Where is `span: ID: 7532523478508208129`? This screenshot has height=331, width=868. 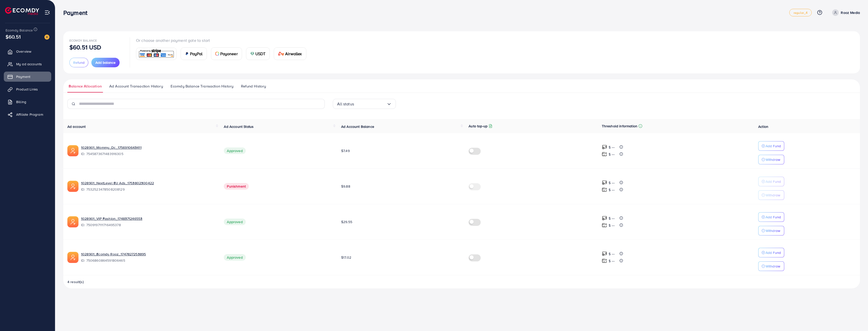 span: ID: 7532523478508208129 is located at coordinates (148, 189).